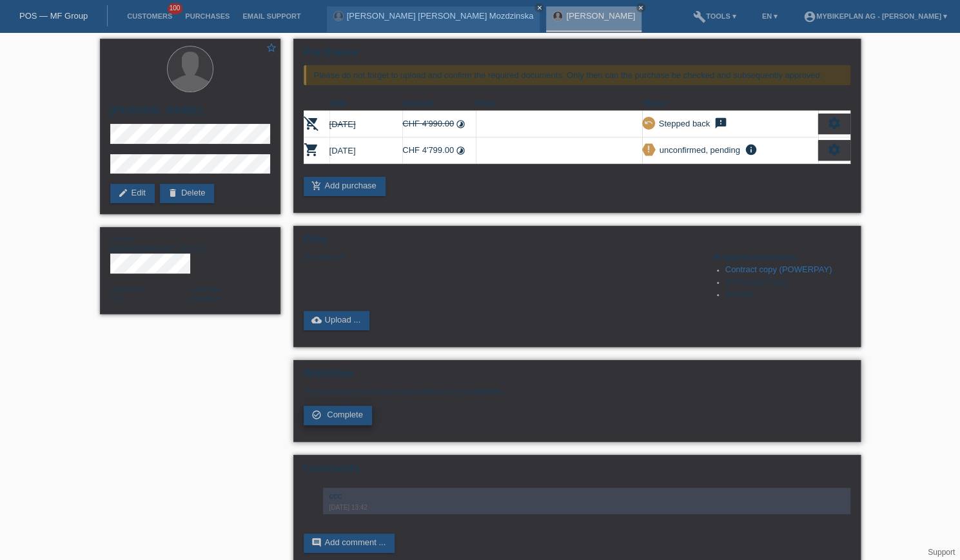  I want to click on span: Language, so click(206, 289).